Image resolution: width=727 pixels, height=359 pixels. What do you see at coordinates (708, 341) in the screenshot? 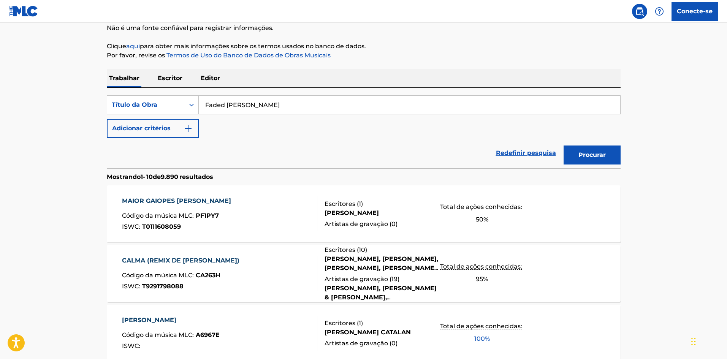
I see `div: Widget de bate-papo` at bounding box center [708, 341].